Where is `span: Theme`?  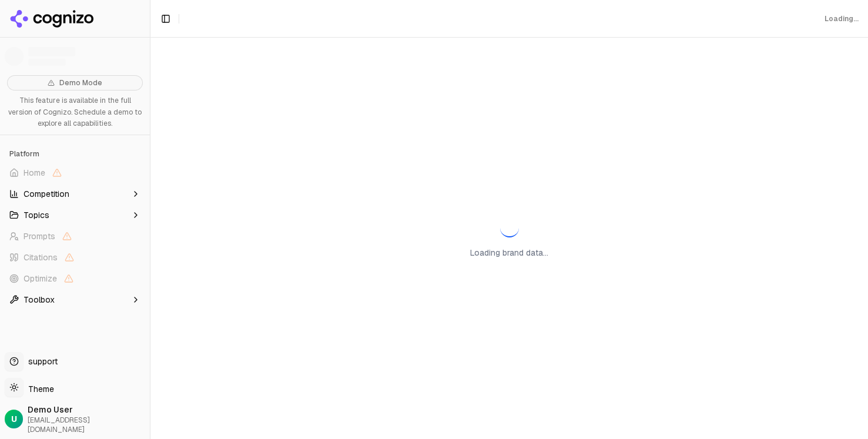
span: Theme is located at coordinates (39, 389).